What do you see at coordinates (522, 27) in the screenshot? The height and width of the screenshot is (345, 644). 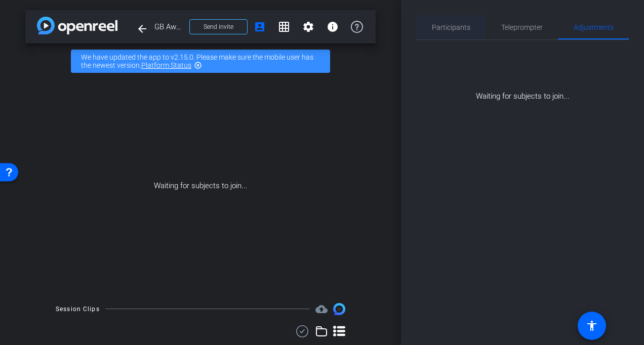 I see `span: Teleprompter` at bounding box center [522, 27].